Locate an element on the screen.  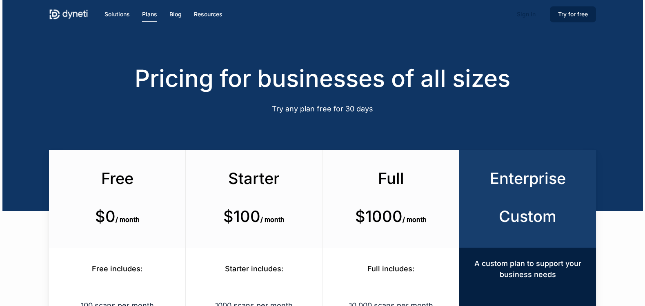
span: Starter is located at coordinates (254, 178).